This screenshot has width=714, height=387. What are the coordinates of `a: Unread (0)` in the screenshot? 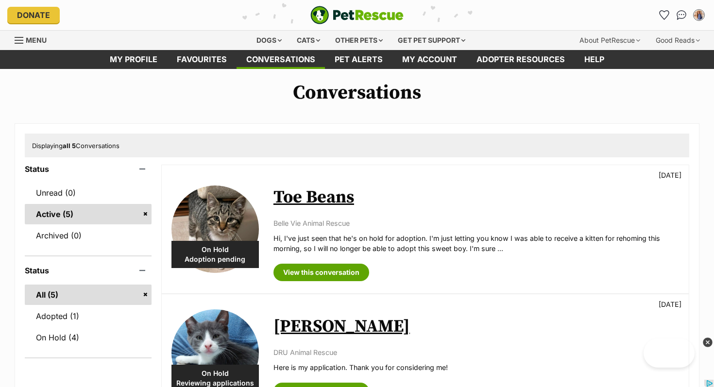 It's located at (88, 193).